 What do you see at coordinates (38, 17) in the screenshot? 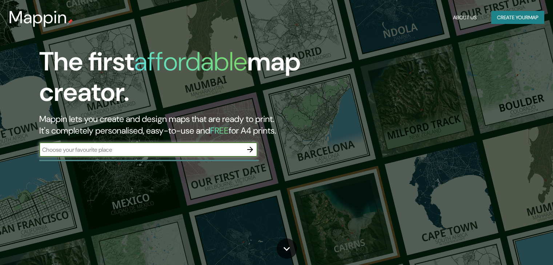
I see `h3: Mappin` at bounding box center [38, 17].